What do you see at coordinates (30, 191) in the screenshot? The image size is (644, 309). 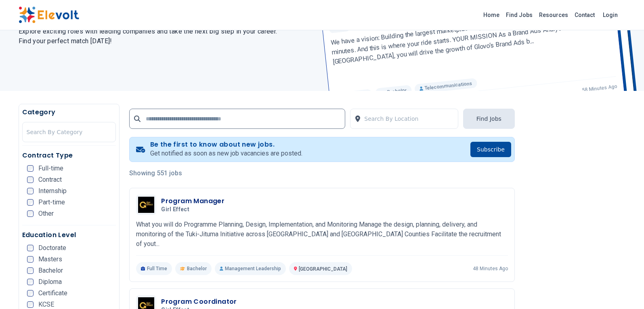 I see `input: Internship` at bounding box center [30, 191].